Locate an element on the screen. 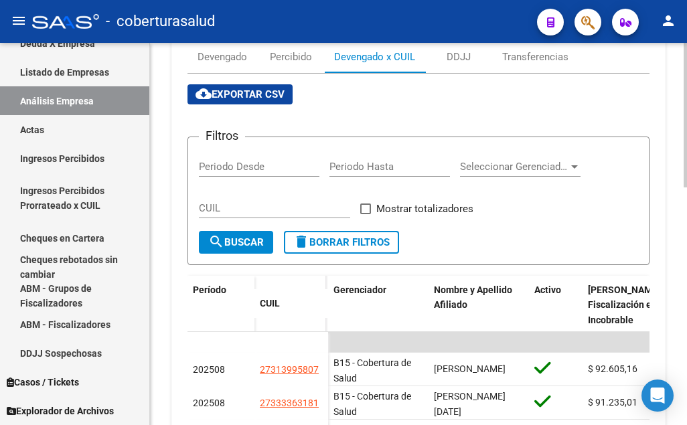 This screenshot has height=425, width=687. span: Activo is located at coordinates (548, 290).